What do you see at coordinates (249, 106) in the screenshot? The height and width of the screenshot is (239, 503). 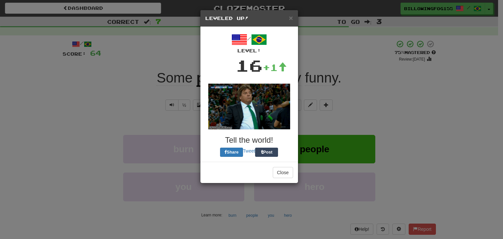 I see `img: soccer-coach-305de1daf777ce53eb89c6f6bc29008043040bc4dbfb934f710cb4871828419f.gif` at bounding box center [249, 106].